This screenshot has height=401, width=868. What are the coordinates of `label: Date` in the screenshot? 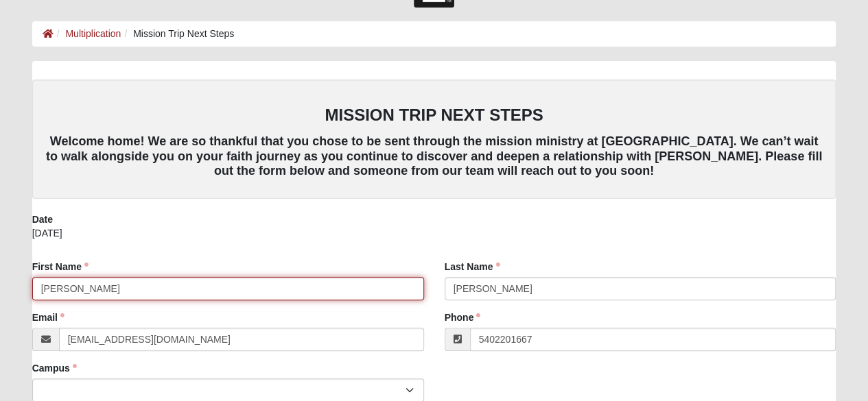 It's located at (42, 219).